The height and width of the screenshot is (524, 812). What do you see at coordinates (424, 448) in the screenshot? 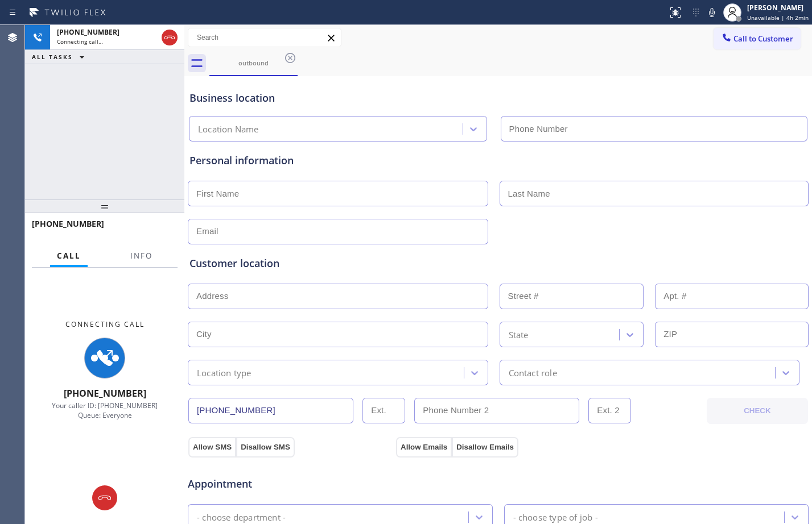
I see `button: Allow Emails` at bounding box center [424, 448].